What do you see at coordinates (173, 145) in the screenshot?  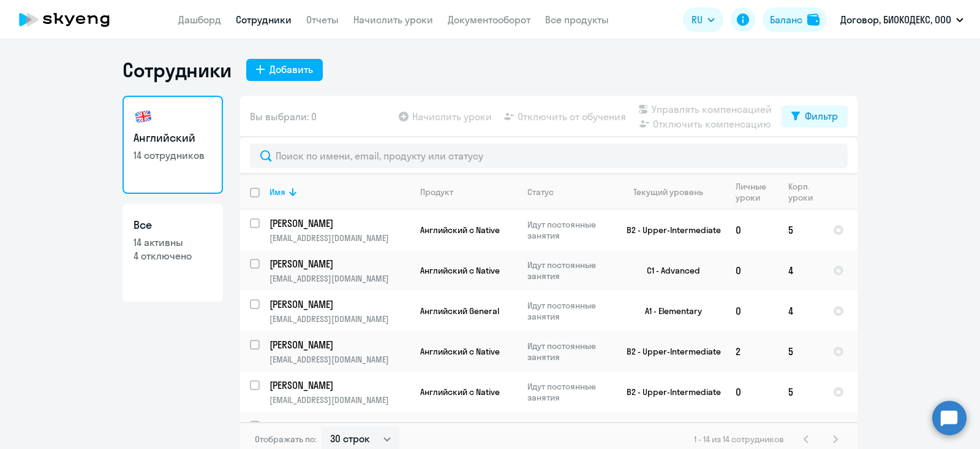 I see `a: Английский14 сотрудников` at bounding box center [173, 145].